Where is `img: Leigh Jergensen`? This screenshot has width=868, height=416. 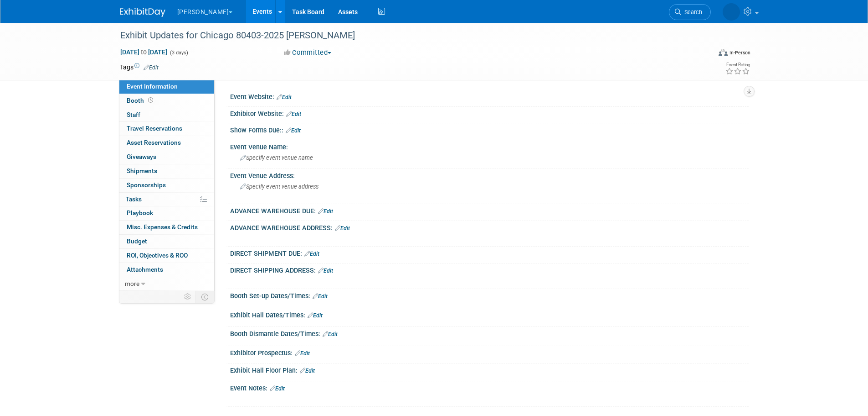 img: Leigh Jergensen is located at coordinates (731, 12).